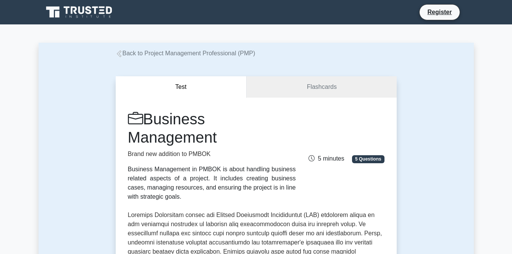 The height and width of the screenshot is (254, 512). I want to click on button: Test, so click(181, 87).